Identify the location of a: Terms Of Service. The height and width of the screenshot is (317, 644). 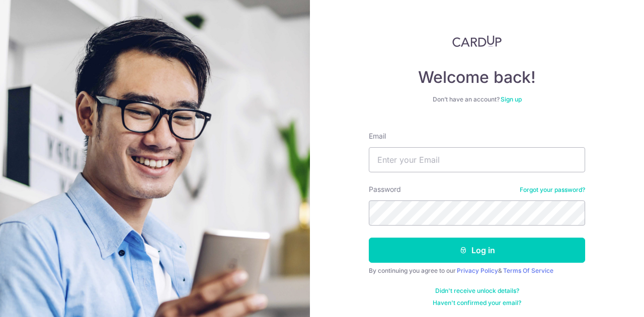
(528, 271).